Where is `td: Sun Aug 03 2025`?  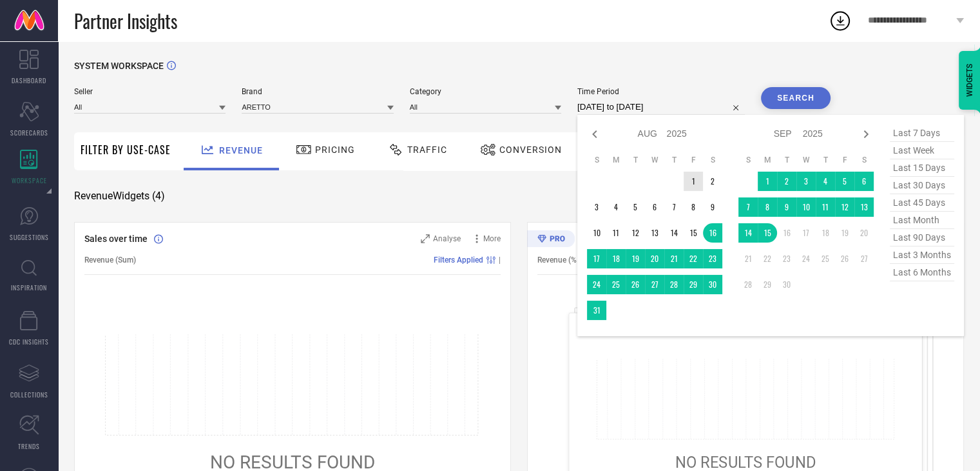 td: Sun Aug 03 2025 is located at coordinates (596, 207).